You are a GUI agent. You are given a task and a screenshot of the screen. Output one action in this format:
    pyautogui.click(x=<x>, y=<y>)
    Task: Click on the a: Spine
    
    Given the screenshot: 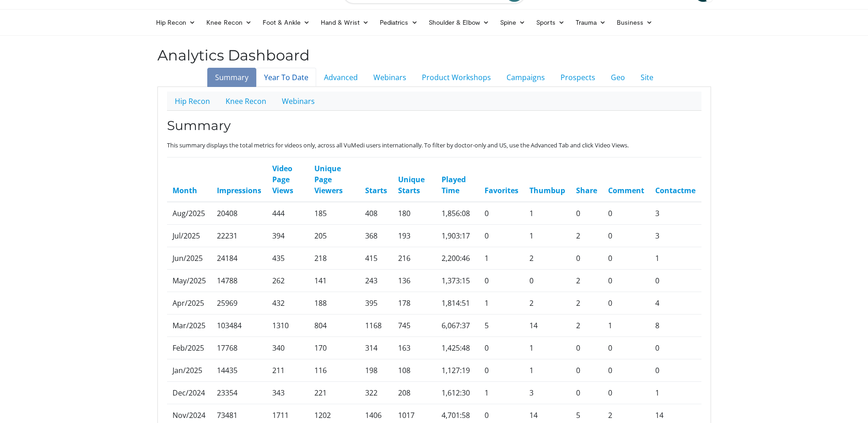 What is the action you would take?
    pyautogui.click(x=512, y=22)
    